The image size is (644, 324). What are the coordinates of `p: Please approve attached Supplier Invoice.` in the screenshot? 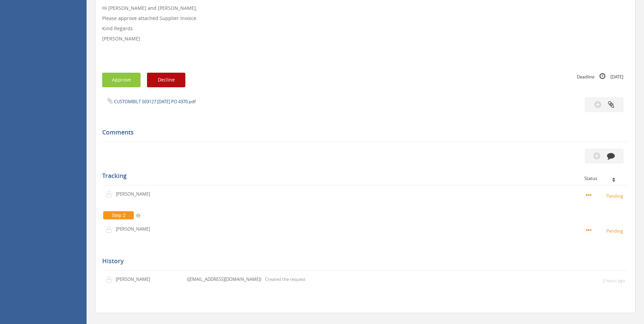 It's located at (365, 18).